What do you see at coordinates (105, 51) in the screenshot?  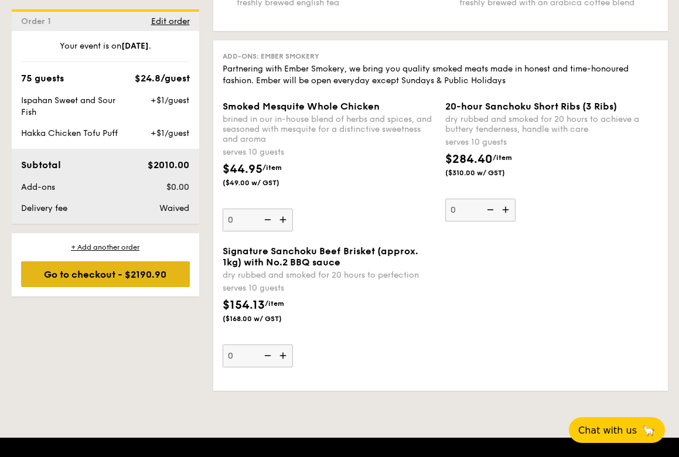 I see `div: Your event is on .` at bounding box center [105, 51].